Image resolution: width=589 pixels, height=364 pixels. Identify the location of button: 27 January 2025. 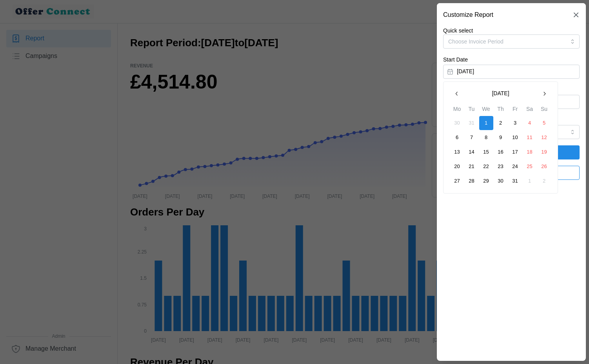
(457, 182).